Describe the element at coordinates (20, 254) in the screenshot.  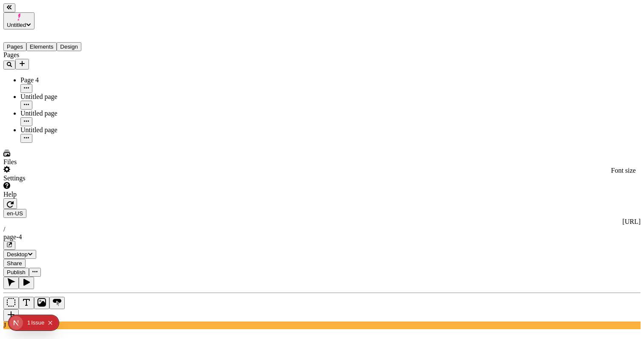
I see `button: Desktop` at that location.